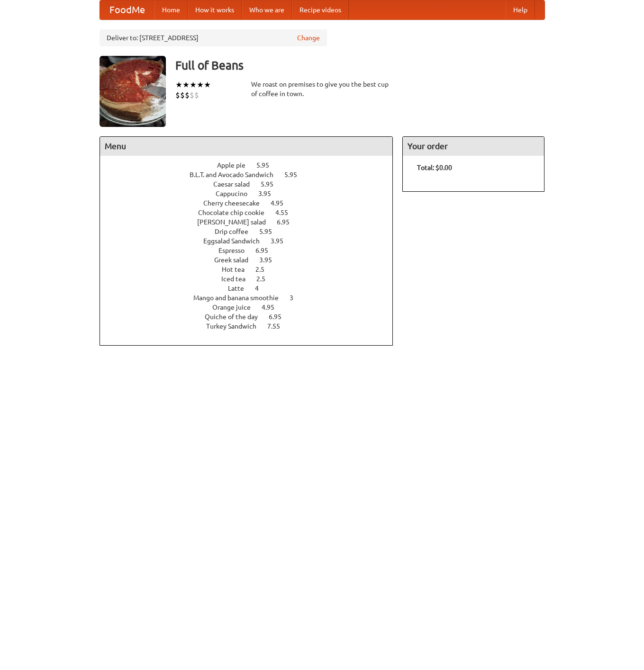 Image resolution: width=644 pixels, height=670 pixels. Describe the element at coordinates (252, 203) in the screenshot. I see `a: Cherry cheesecake 4.95` at that location.